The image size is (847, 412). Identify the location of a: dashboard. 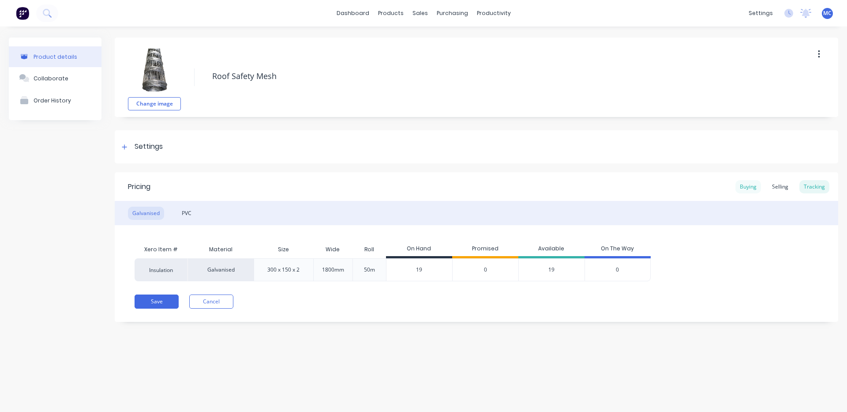
(353, 13).